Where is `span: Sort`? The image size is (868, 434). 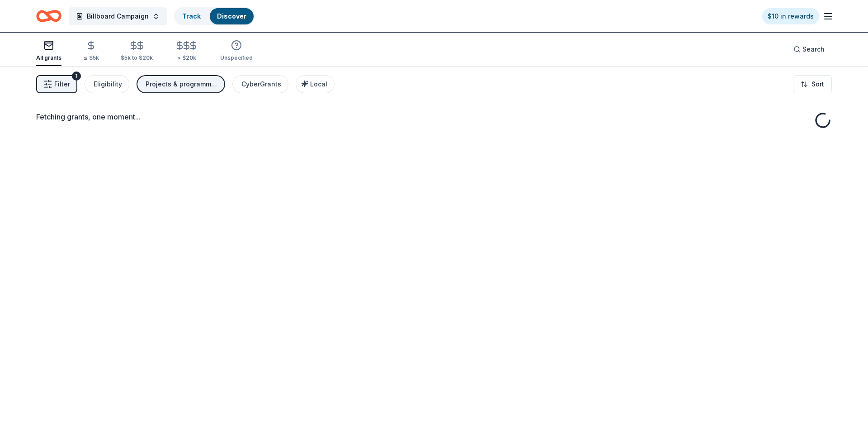 span: Sort is located at coordinates (818, 84).